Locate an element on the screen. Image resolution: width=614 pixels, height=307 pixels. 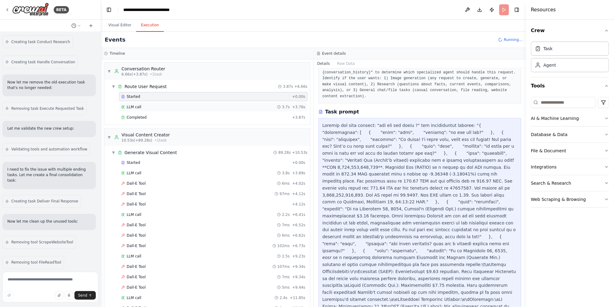
button: Hide left sidebar is located at coordinates (109, 10).